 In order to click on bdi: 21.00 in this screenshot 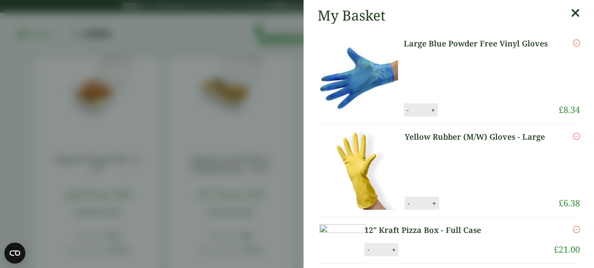, I will do `click(567, 249)`.